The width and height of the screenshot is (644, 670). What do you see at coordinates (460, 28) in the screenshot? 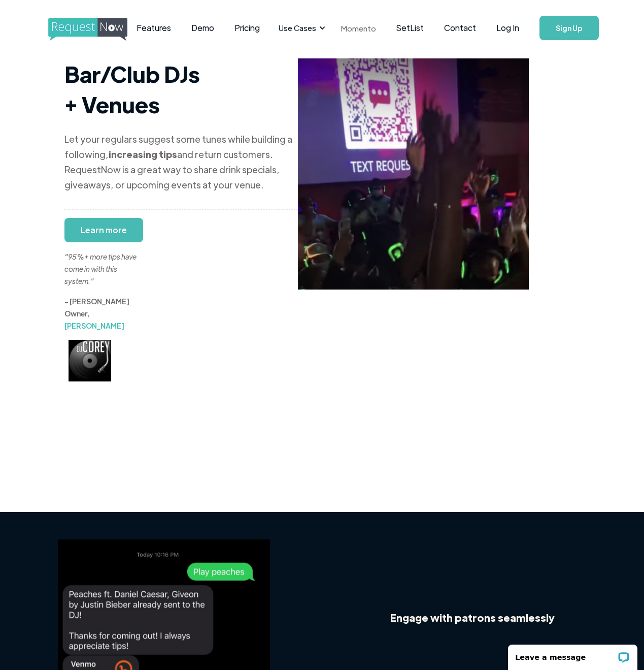
I see `a: Contact` at bounding box center [460, 28].